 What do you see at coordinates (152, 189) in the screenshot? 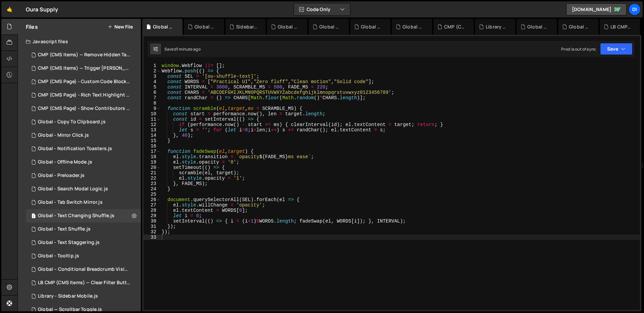
I see `div: 24` at bounding box center [152, 189].